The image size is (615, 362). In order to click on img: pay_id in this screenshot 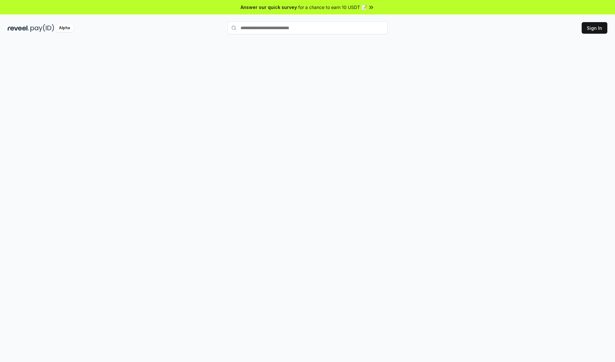, I will do `click(42, 28)`.